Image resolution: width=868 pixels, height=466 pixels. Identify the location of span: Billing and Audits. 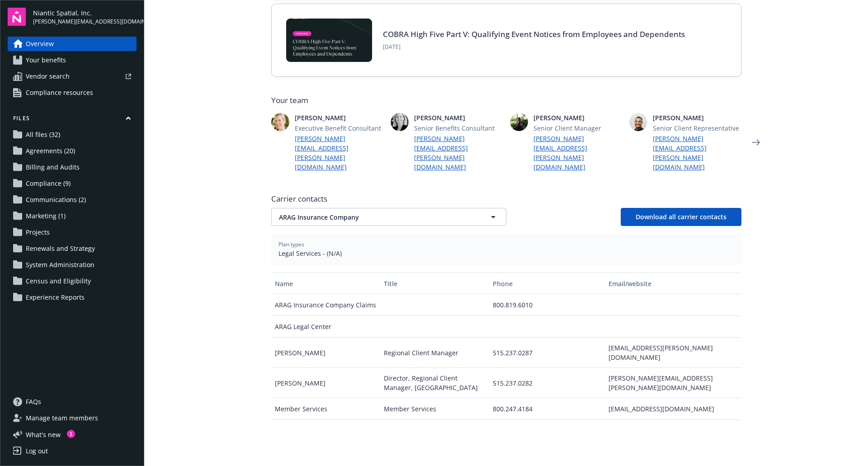
(53, 167).